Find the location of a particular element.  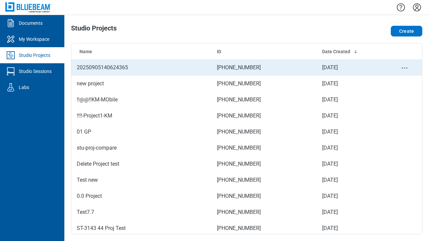

svg: Labs is located at coordinates (11, 87).